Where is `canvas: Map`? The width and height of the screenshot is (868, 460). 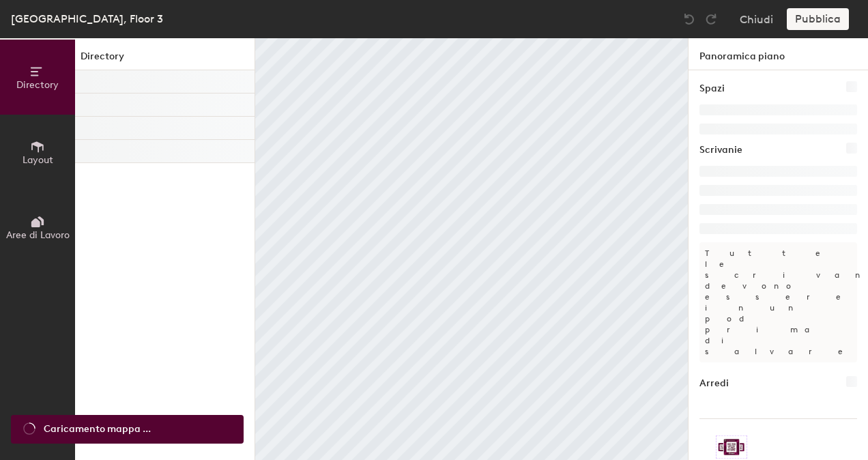
canvas: Map is located at coordinates (471, 249).